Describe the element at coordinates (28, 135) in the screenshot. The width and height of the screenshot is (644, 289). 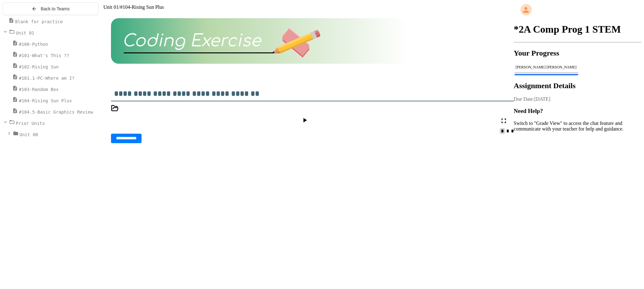
I see `span: Unit 00` at that location.